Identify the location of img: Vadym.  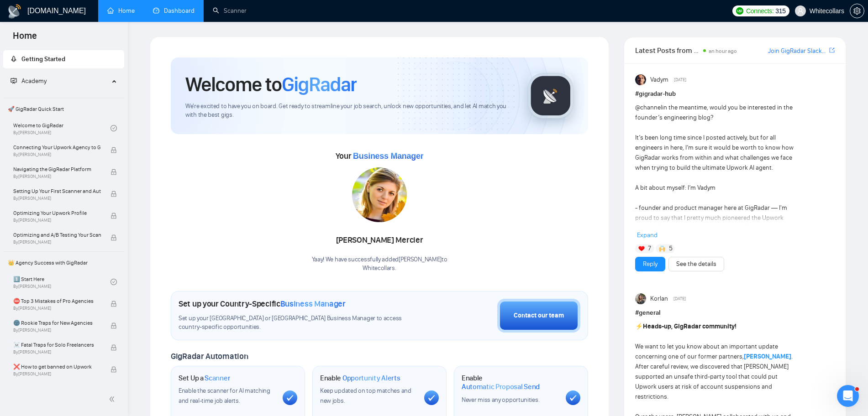
(641, 80).